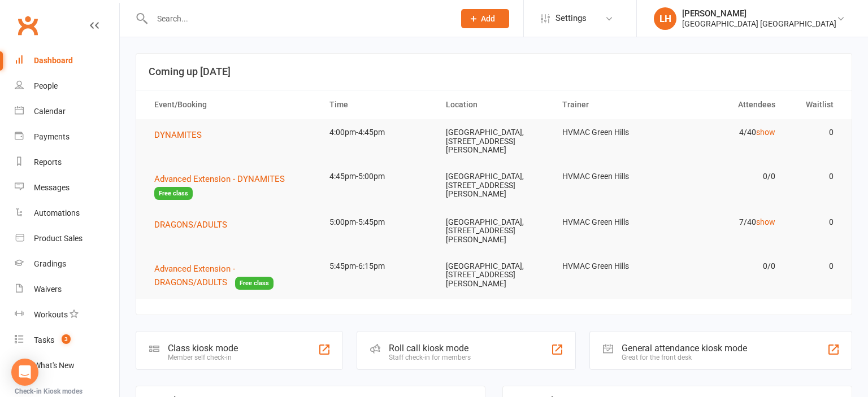  I want to click on div: People, so click(45, 86).